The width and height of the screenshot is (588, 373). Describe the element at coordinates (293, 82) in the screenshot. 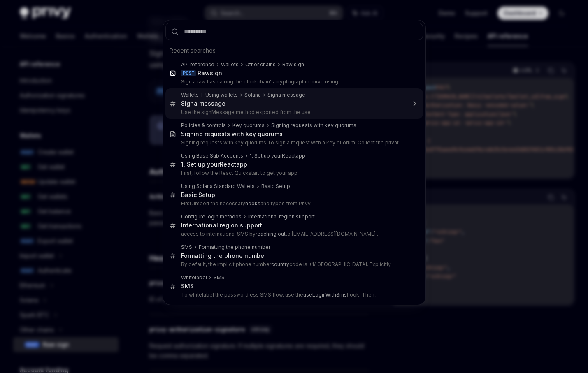

I see `p: Sign a raw hash along the blockchain's cryptographic curve using` at that location.